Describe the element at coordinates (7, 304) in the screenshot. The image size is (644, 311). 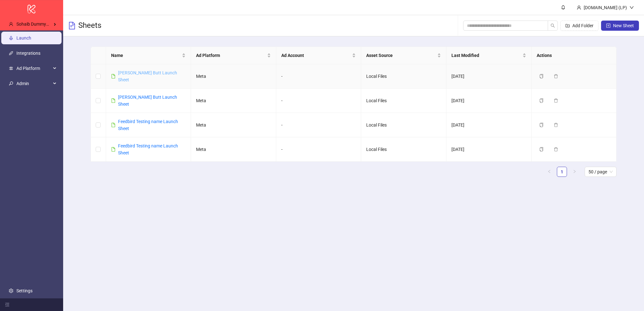
I see `span: menu-fold` at that location.